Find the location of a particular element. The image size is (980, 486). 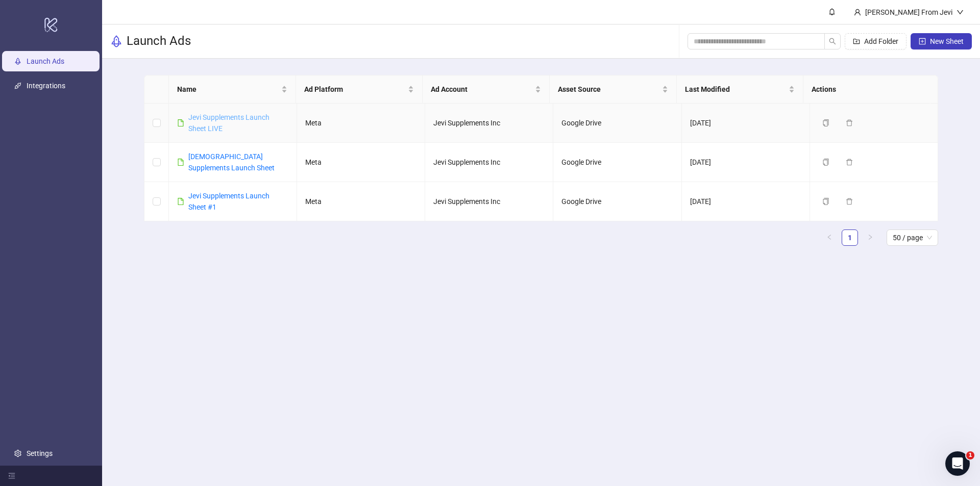

th: Name is located at coordinates (232, 90).